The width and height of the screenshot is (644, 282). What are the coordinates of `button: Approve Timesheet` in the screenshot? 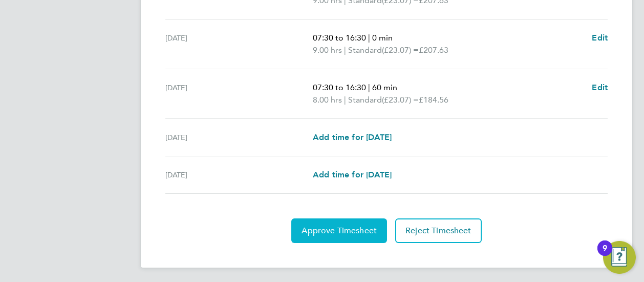 It's located at (339, 231).